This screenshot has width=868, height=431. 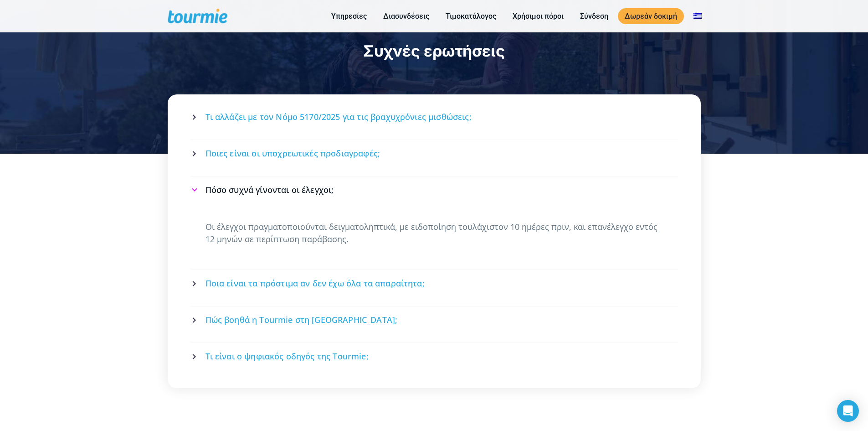 What do you see at coordinates (434, 51) in the screenshot?
I see `span: Συχνές ερωτήσεις` at bounding box center [434, 51].